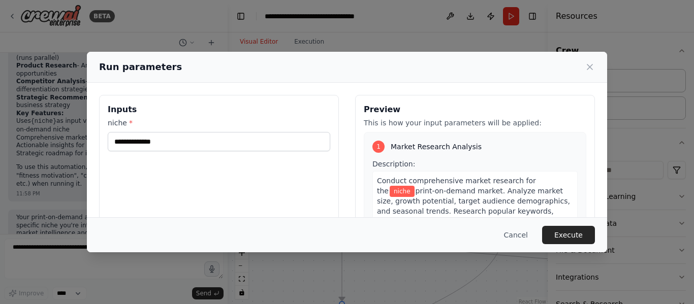 This screenshot has height=304, width=694. Describe the element at coordinates (140, 67) in the screenshot. I see `h2: Run parameters` at that location.